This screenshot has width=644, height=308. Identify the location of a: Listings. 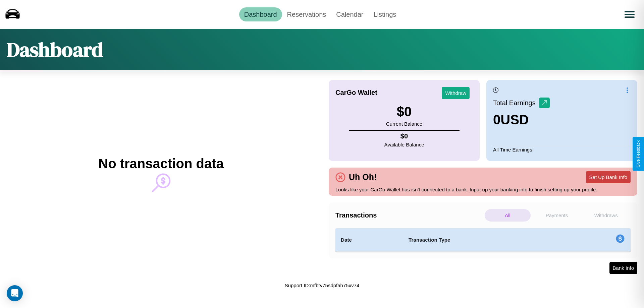
(385, 14).